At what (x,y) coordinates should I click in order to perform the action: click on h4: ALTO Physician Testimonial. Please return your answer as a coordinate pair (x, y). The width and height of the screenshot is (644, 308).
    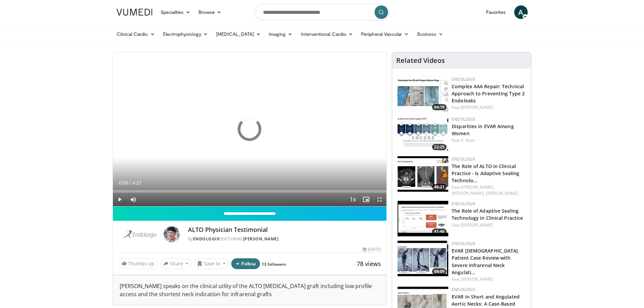
    Looking at the image, I should click on (284, 230).